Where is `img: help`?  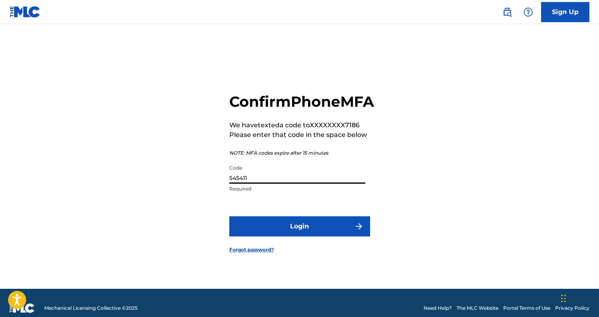
img: help is located at coordinates (528, 12).